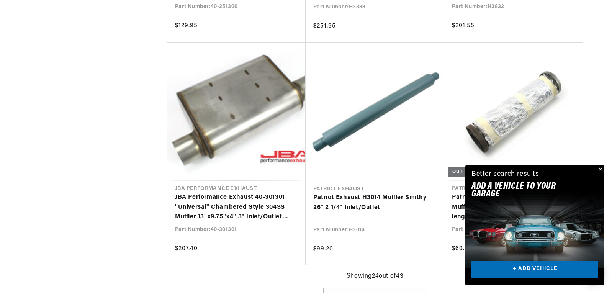 The height and width of the screenshot is (293, 612). Describe the element at coordinates (505, 174) in the screenshot. I see `div: Better search results` at that location.